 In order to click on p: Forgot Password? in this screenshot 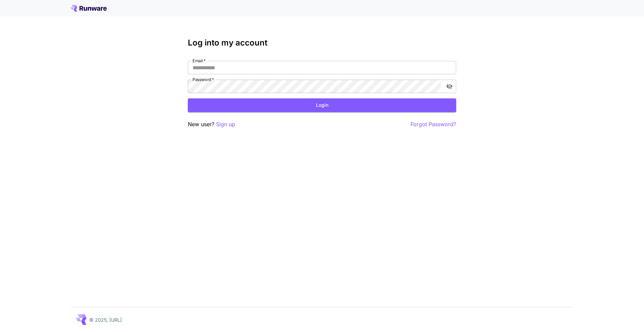, I will do `click(433, 124)`.